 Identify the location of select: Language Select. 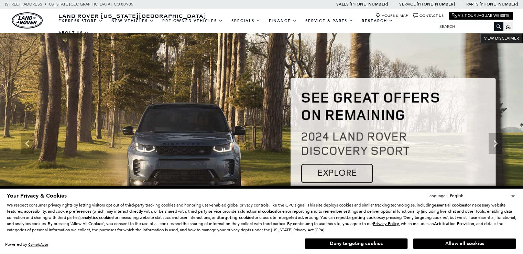
(482, 196).